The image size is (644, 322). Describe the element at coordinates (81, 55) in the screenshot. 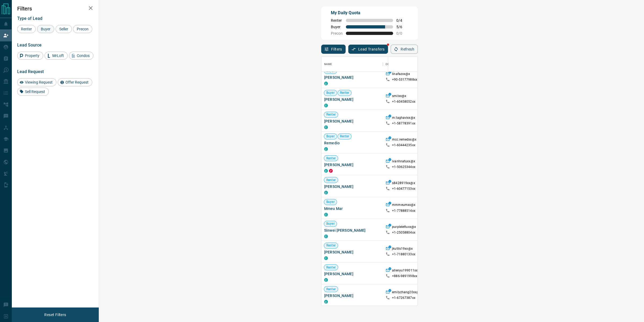

I see `div: Condos` at that location.